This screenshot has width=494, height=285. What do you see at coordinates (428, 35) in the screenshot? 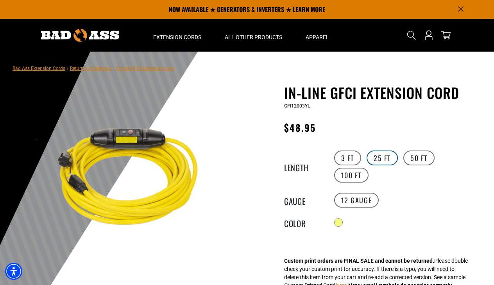
I see `a: Open this option` at bounding box center [428, 35].